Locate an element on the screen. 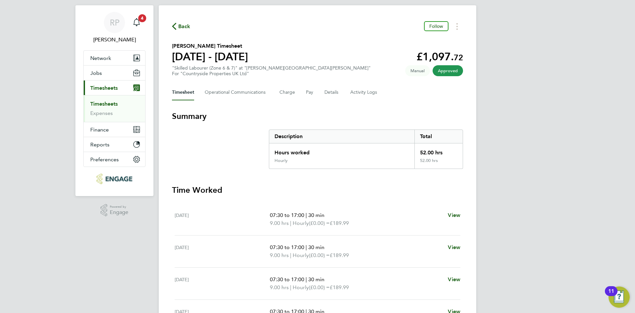 The image size is (635, 313). div: Timesheets is located at coordinates (114, 108).